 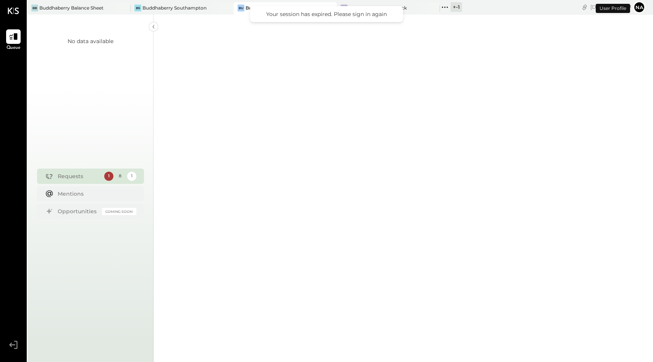 I want to click on div: Buddhaberry Southampton, so click(x=174, y=8).